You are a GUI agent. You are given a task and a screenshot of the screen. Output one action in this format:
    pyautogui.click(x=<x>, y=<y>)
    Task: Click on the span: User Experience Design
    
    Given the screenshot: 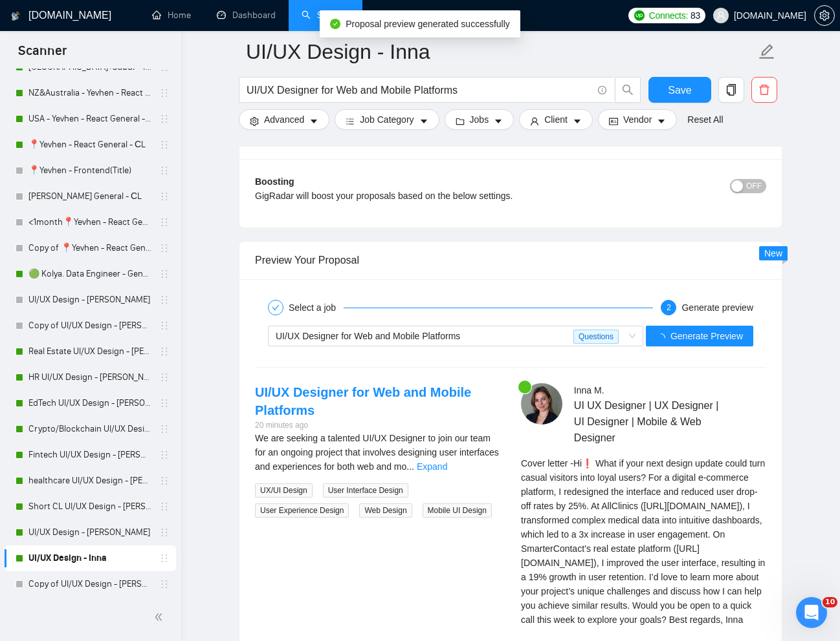 What is the action you would take?
    pyautogui.click(x=301, y=511)
    